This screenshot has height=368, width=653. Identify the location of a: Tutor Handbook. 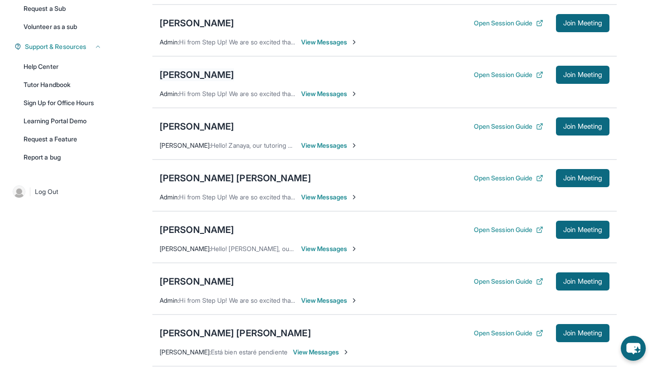
(63, 85).